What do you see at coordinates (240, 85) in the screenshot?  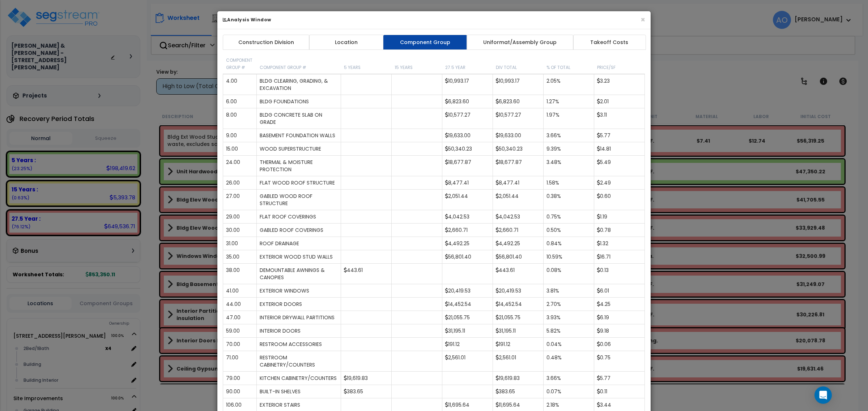 I see `td: 4.00` at bounding box center [240, 85].